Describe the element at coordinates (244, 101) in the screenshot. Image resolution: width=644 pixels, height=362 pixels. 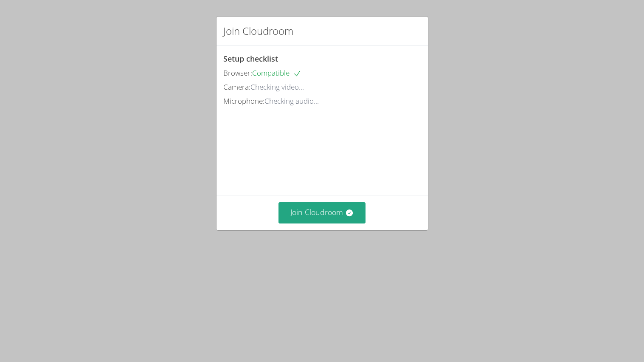
I see `span: Microphone:` at that location.